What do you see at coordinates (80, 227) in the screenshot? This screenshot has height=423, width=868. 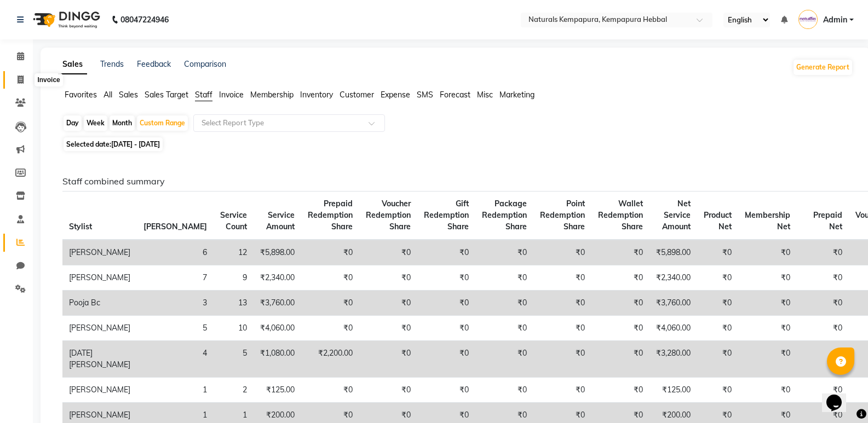 I see `span: Stylist` at bounding box center [80, 227].